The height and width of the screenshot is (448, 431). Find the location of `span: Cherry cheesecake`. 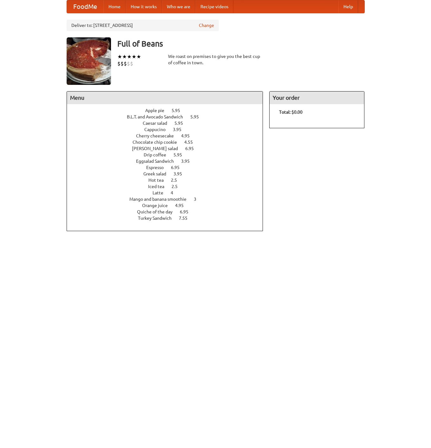

span: Cherry cheesecake is located at coordinates (158, 136).